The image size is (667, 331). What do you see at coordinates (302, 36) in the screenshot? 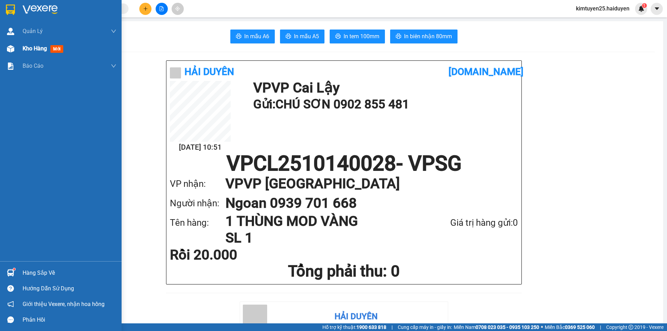
I see `button: printerIn mẫu A5` at bounding box center [302, 36].